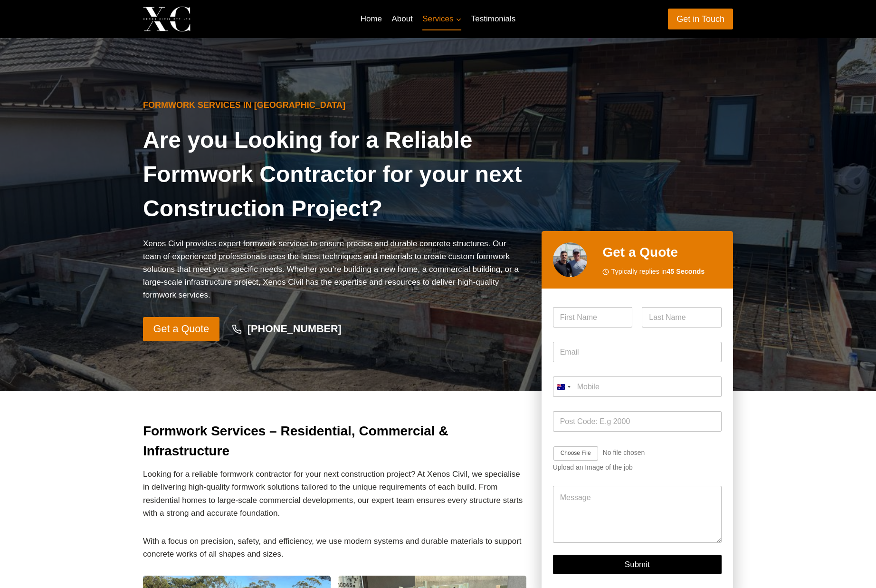  What do you see at coordinates (167, 18) in the screenshot?
I see `img: Xenos Civil` at bounding box center [167, 18].